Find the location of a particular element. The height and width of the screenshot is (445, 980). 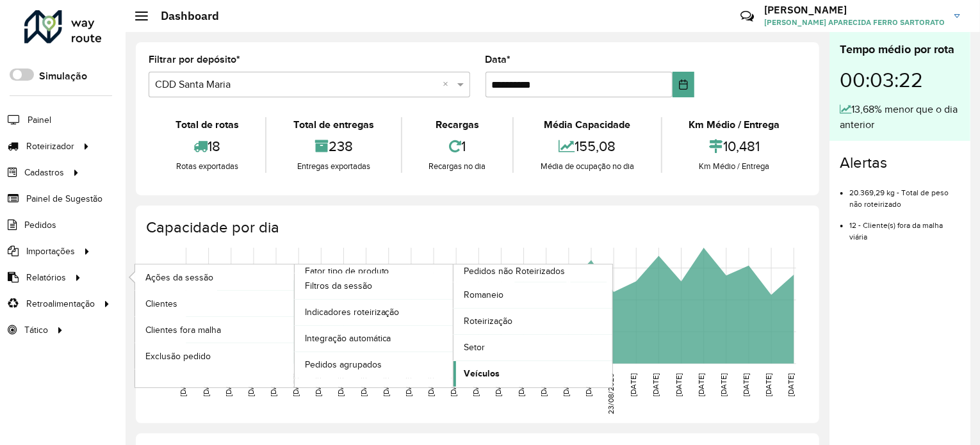

div: Total de entregas is located at coordinates (333, 125).